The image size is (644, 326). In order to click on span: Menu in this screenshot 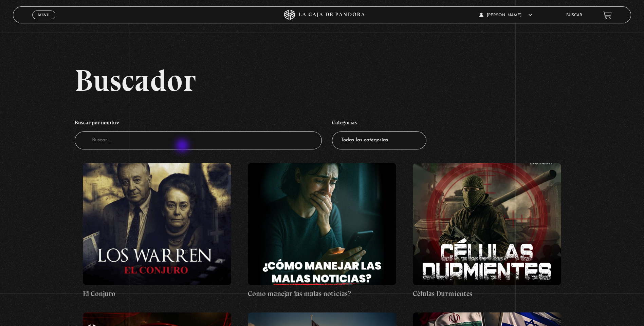, I will do `click(44, 15)`.